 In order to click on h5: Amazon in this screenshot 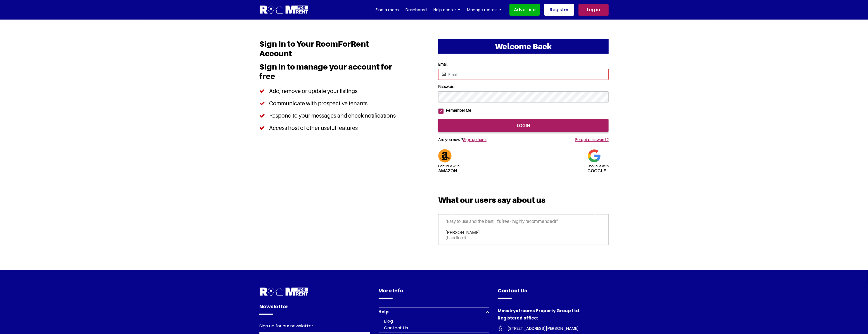, I will do `click(449, 167)`.